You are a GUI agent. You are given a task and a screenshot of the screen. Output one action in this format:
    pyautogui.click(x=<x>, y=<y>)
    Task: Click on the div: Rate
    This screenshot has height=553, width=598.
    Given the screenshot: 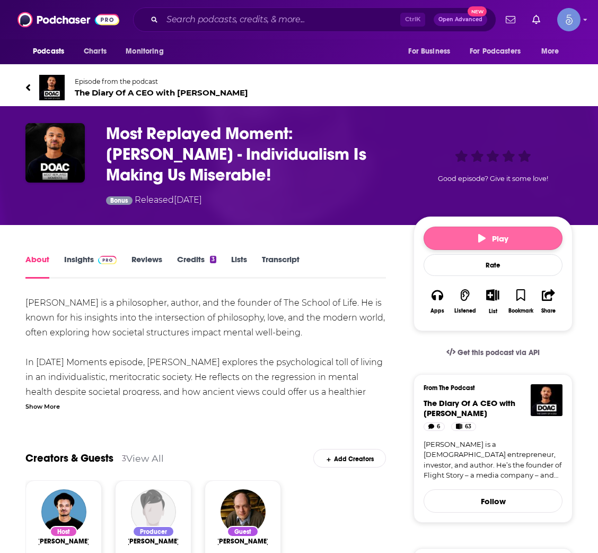 What is the action you would take?
    pyautogui.click(x=493, y=265)
    